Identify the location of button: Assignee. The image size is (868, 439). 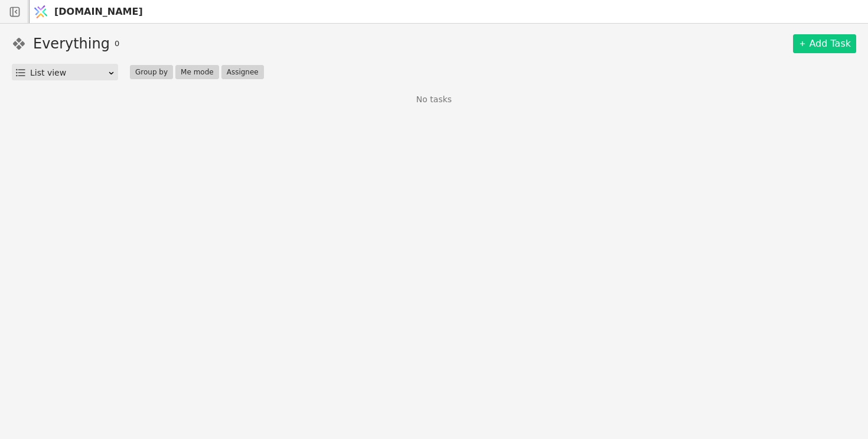
(243, 72).